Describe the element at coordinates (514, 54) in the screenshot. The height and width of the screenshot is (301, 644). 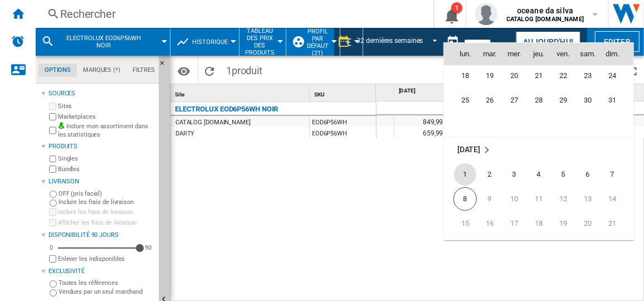
I see `th: mer.` at that location.